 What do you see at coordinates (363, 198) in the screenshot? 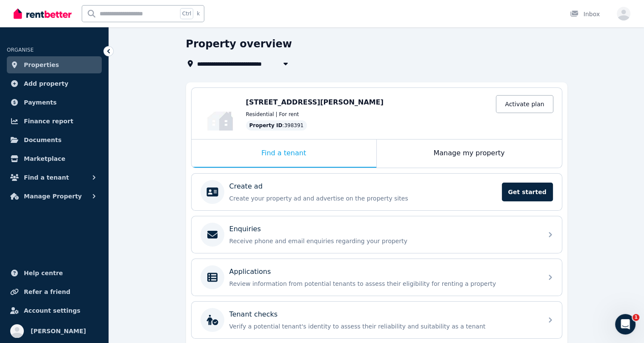
I see `p: Create your property ad and advertise on the property sites` at bounding box center [363, 198].